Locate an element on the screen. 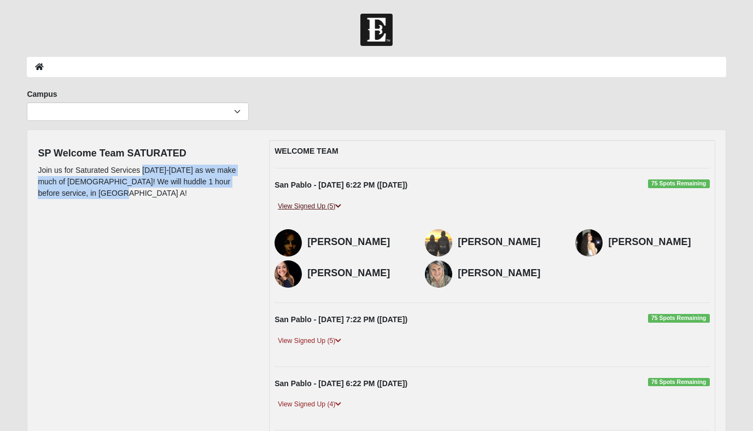  img: Dawn Oder is located at coordinates (439, 274).